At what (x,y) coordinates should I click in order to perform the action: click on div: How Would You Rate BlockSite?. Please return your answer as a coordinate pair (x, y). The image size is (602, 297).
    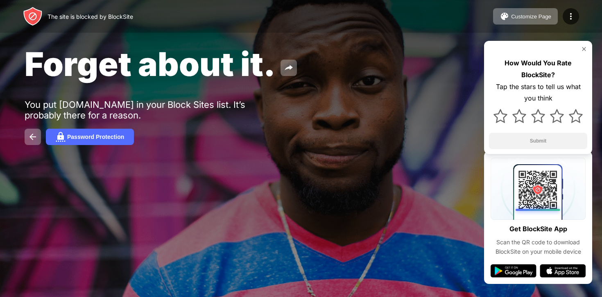
    Looking at the image, I should click on (538, 69).